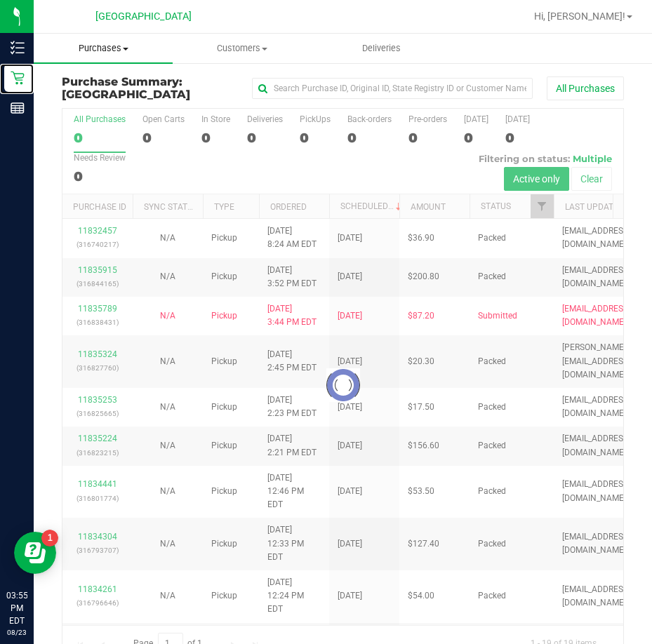  What do you see at coordinates (585, 89) in the screenshot?
I see `button: All Purchases` at bounding box center [585, 89].